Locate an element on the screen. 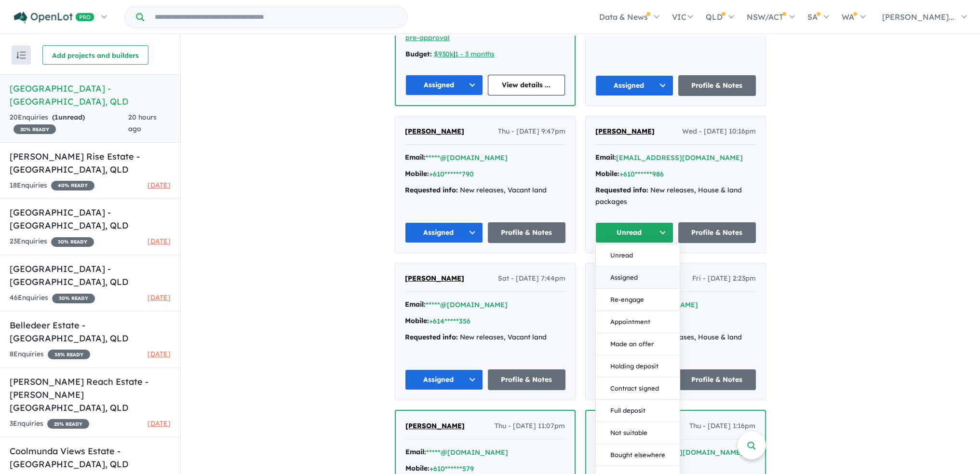 This screenshot has height=474, width=980. input: Try estate name, suburb, builder or developer is located at coordinates (275, 17).